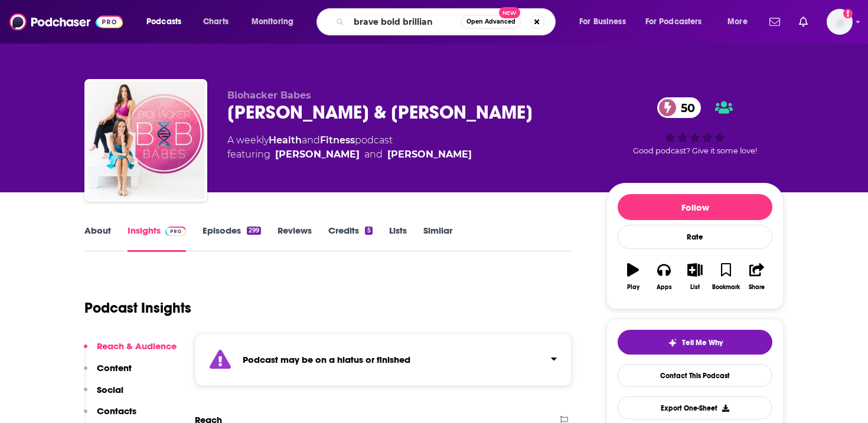 The image size is (868, 423). What do you see at coordinates (602, 22) in the screenshot?
I see `span: For Business` at bounding box center [602, 22].